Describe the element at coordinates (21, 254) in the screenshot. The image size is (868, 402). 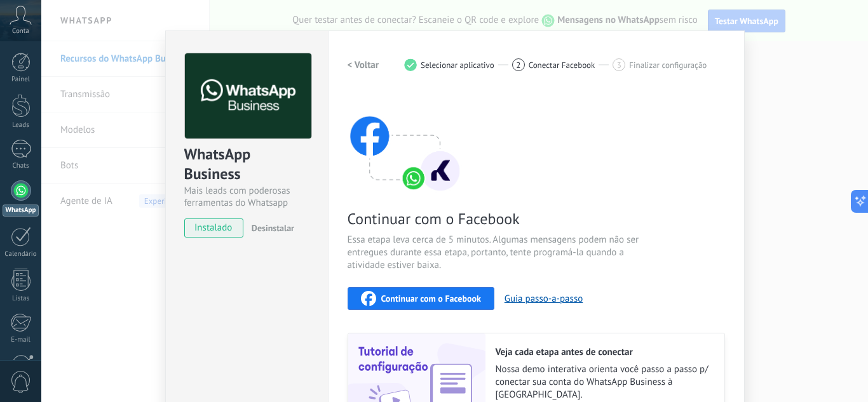
I see `div: Calendário` at that location.